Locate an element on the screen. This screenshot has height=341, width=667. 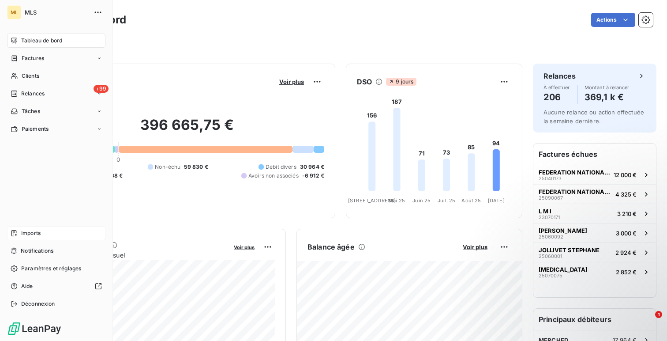
img: Logo LeanPay is located at coordinates (34, 328).